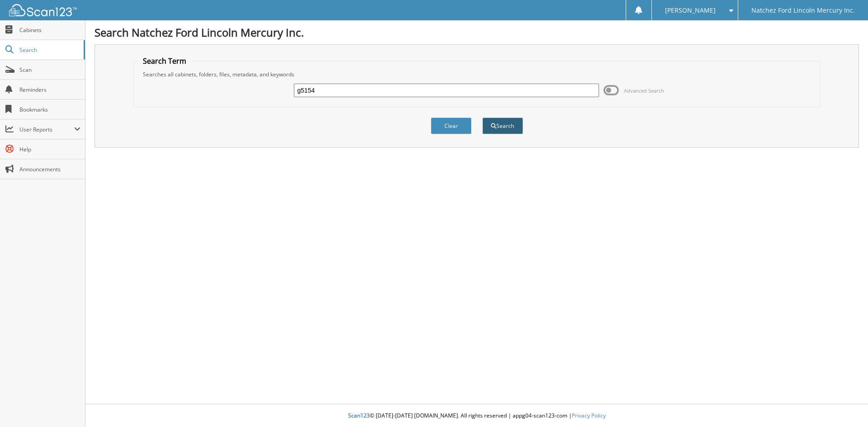  Describe the element at coordinates (46, 129) in the screenshot. I see `span: User Reports` at that location.